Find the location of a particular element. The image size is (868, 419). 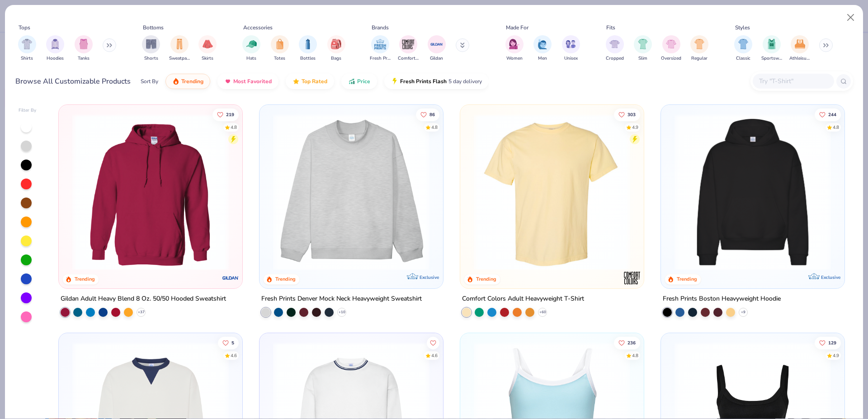

img: Comfort Colors logo is located at coordinates (632, 278).